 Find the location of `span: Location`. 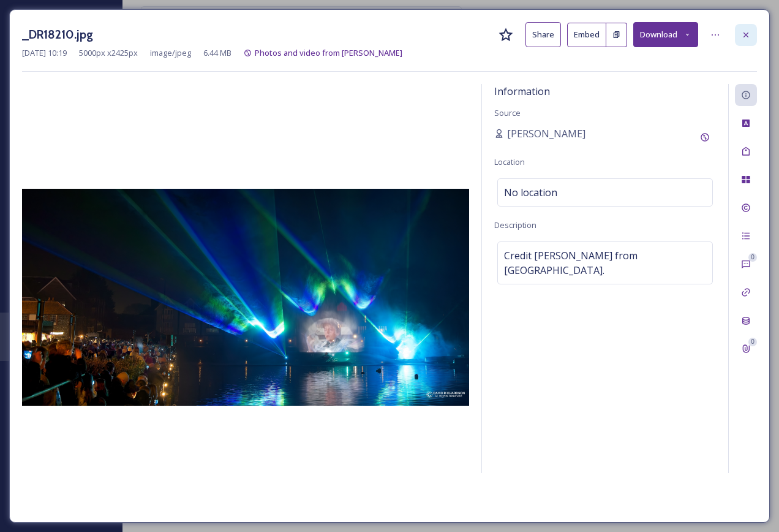

span: Location is located at coordinates (510, 161).